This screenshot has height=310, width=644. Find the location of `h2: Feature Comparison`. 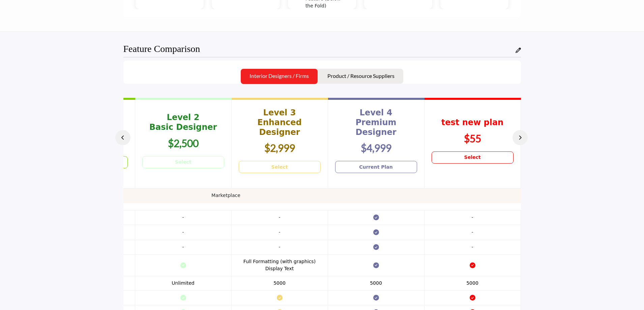

h2: Feature Comparison is located at coordinates (162, 49).